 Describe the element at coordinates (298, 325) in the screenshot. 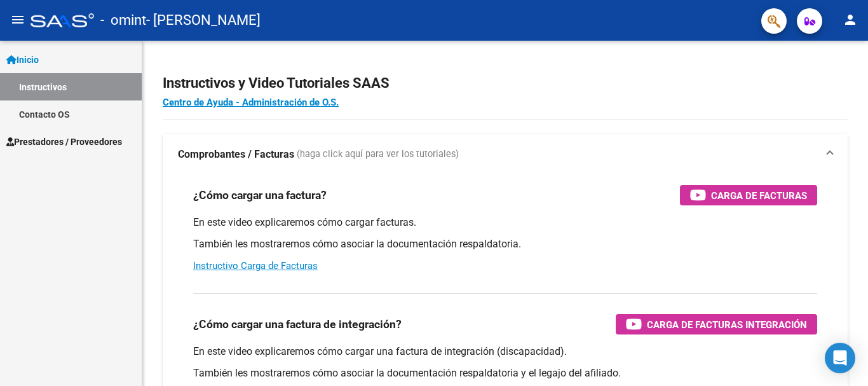

I see `h3: ¿Cómo cargar una factura de integración?` at that location.